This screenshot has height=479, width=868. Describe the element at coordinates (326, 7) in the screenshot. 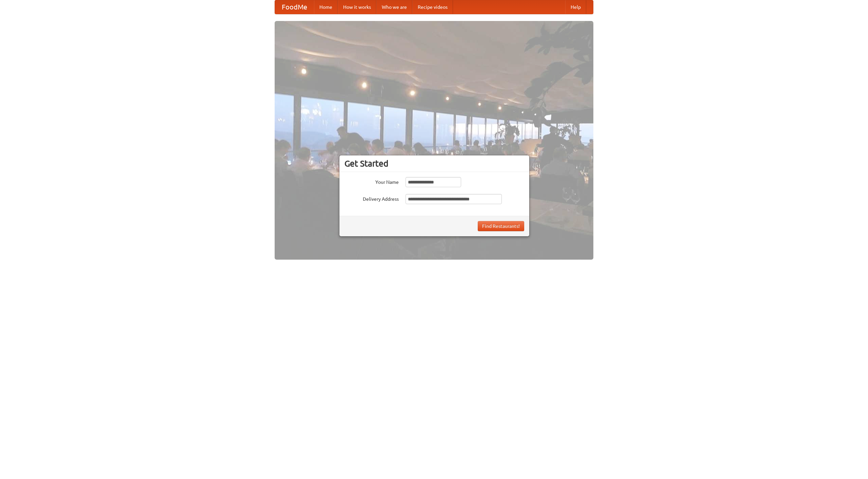

I see `a: Home` at that location.